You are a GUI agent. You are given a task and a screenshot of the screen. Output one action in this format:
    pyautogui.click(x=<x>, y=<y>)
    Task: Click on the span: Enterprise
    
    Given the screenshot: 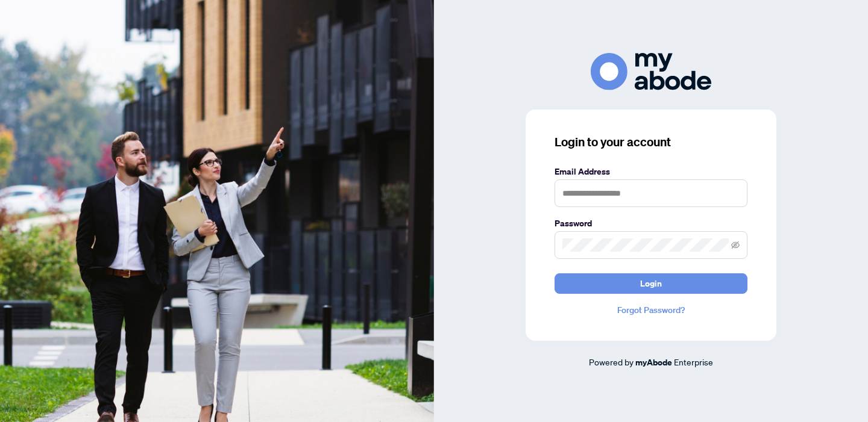 What is the action you would take?
    pyautogui.click(x=693, y=362)
    